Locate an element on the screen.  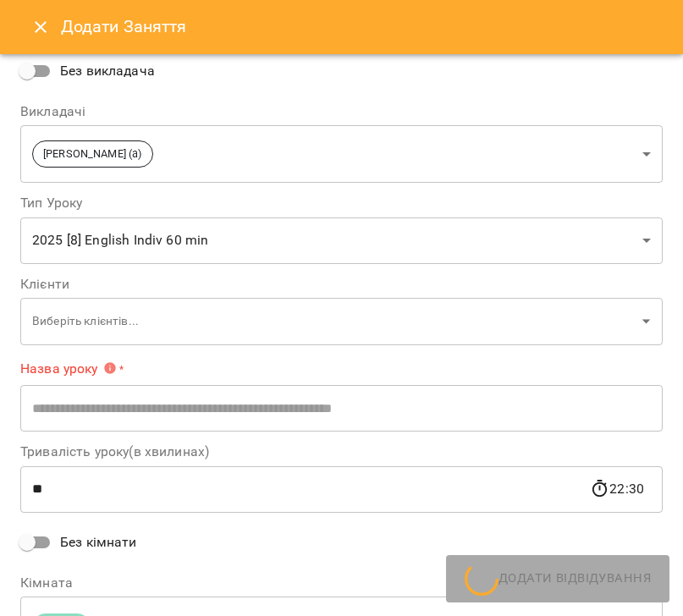
p: Виберіть клієнтів... is located at coordinates (334, 322).